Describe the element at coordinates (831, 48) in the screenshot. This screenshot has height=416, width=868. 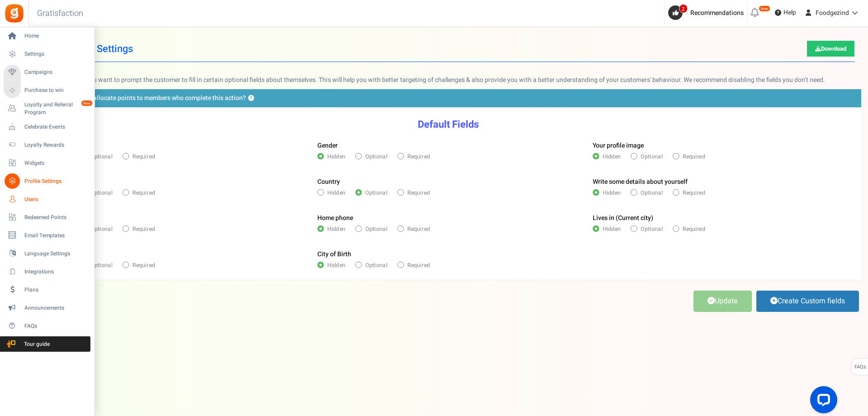
I see `a: Download` at that location.